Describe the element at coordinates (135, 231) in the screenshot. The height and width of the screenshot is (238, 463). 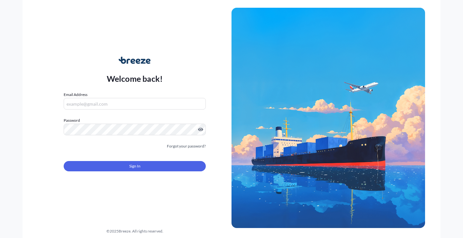
I see `div: © 2025 Breeze. All rights reserved.` at that location.